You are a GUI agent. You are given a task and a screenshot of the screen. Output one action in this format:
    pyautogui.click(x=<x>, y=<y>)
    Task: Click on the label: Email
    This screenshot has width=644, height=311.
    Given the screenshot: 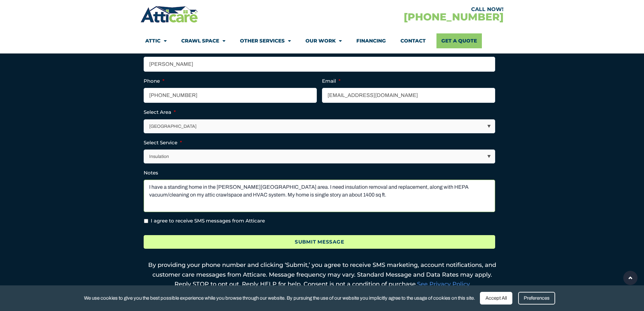 What is the action you would take?
    pyautogui.click(x=331, y=81)
    